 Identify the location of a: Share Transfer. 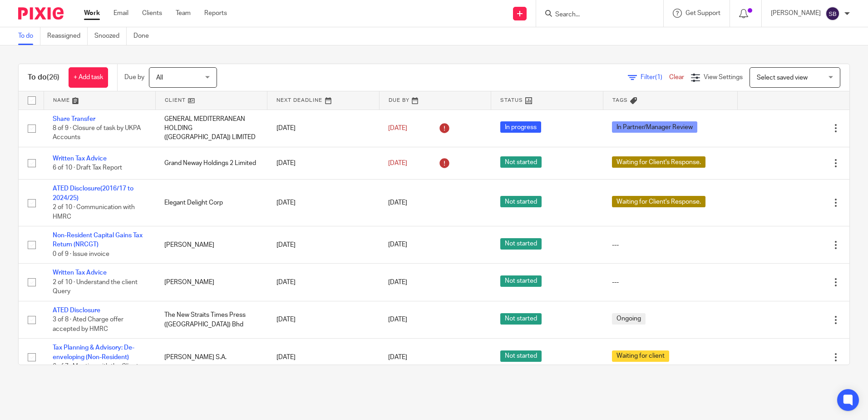
(74, 119).